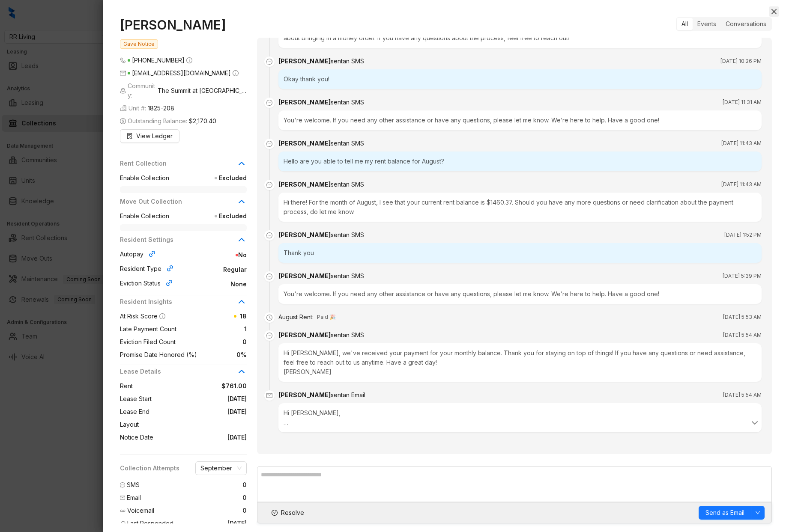  What do you see at coordinates (178, 371) in the screenshot?
I see `span: Lease Details` at bounding box center [178, 371].